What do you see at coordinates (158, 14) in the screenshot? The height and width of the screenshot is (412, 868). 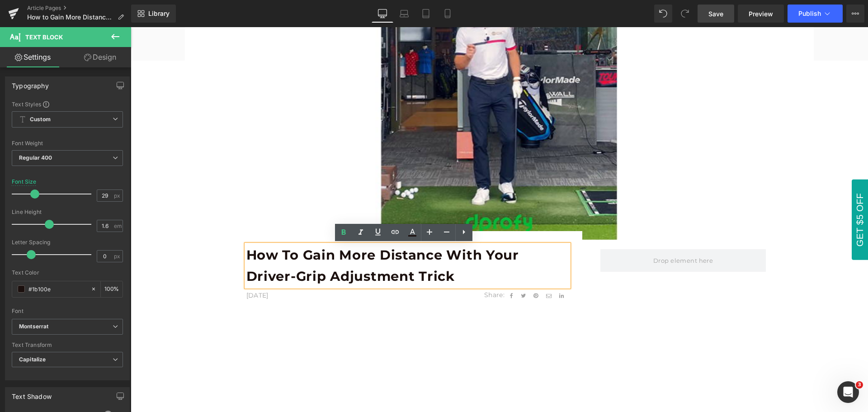 I see `span: Library` at bounding box center [158, 14].